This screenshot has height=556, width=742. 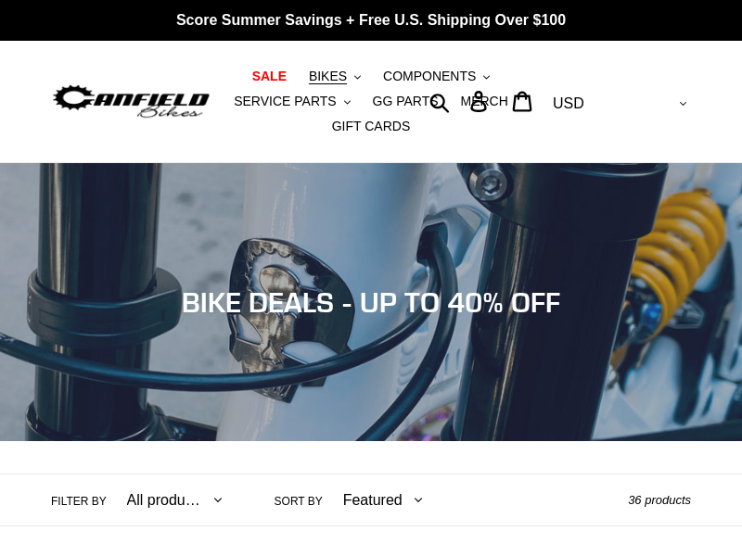 What do you see at coordinates (298, 501) in the screenshot?
I see `label: Sort by` at bounding box center [298, 501].